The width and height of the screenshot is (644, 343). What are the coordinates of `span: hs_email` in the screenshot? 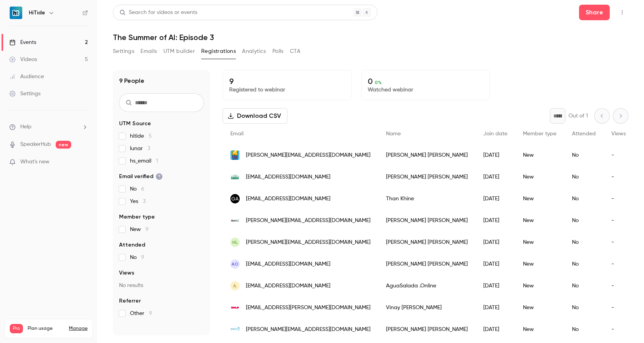 It's located at (144, 161).